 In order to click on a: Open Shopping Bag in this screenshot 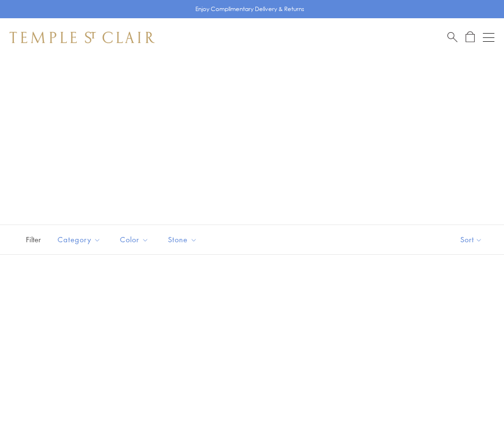, I will do `click(470, 37)`.